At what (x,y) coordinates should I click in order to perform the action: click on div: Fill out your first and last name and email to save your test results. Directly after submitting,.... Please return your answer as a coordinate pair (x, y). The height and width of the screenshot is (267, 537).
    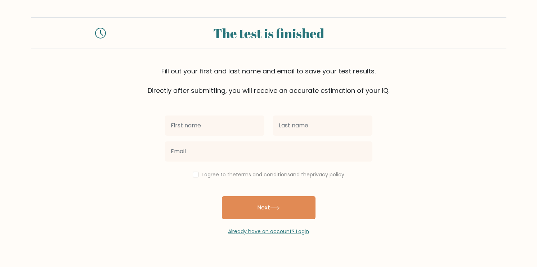
    Looking at the image, I should click on (269, 81).